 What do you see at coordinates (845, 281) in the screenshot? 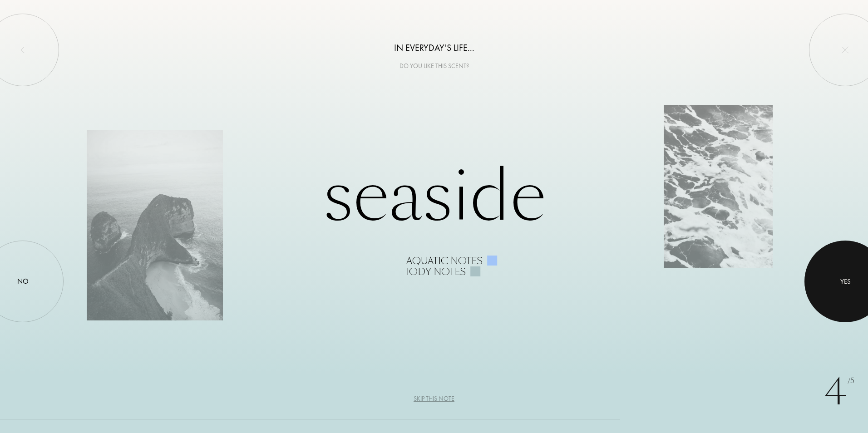
I see `div: Yes` at bounding box center [845, 281].